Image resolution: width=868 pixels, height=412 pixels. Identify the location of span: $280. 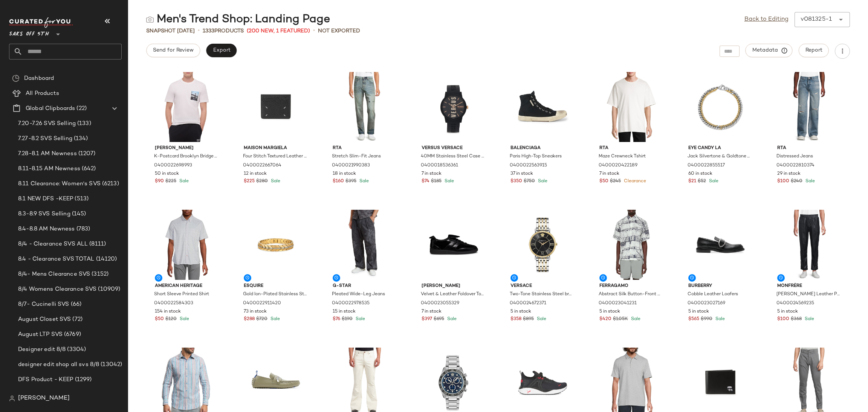
(262, 181).